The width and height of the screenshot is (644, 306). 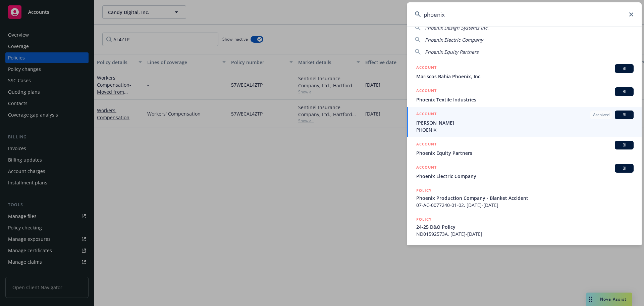 What do you see at coordinates (524, 72) in the screenshot?
I see `a: ACCOUNTBIMariscos Bahia Phoenix, Inc.` at bounding box center [524, 72].